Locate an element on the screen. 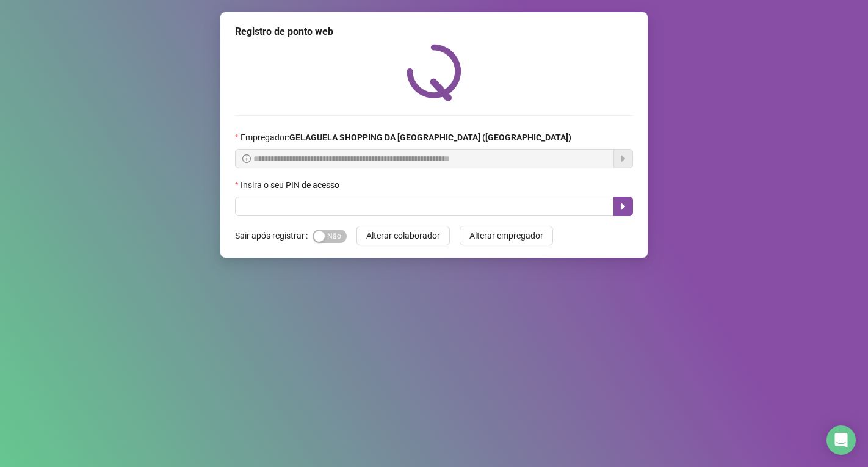 Image resolution: width=868 pixels, height=467 pixels. button: Alterar colaborador is located at coordinates (403, 235).